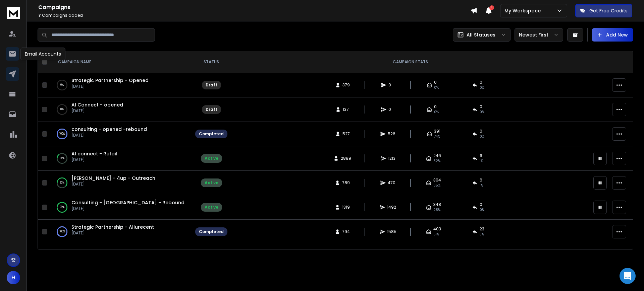  What do you see at coordinates (346, 134) in the screenshot?
I see `span: 527` at bounding box center [346, 134].